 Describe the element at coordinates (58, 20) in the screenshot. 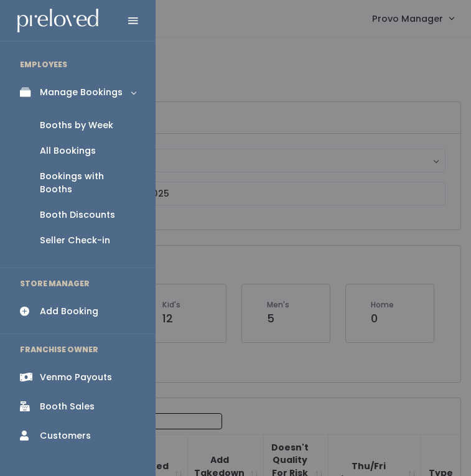

I see `img: preloved logo` at that location.